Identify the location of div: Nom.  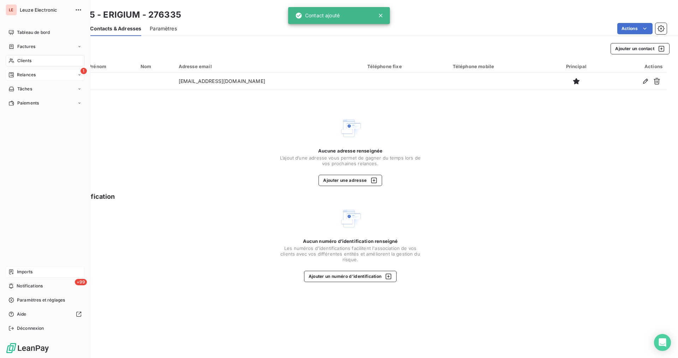
(155, 66).